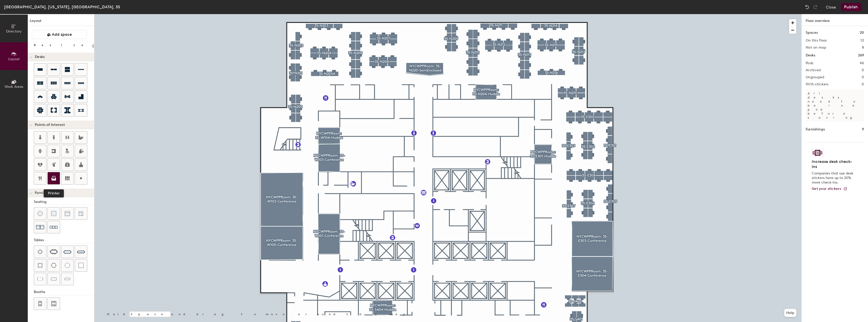 Image resolution: width=868 pixels, height=322 pixels. I want to click on button: Ten seat table, so click(81, 252).